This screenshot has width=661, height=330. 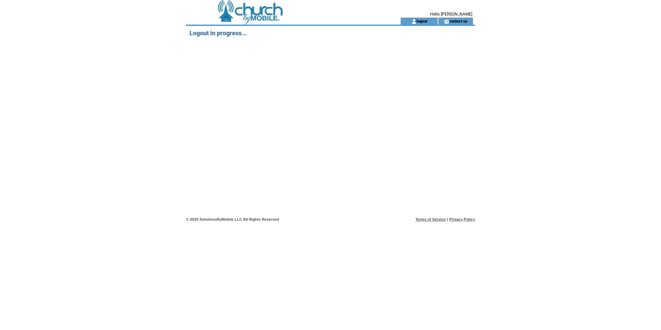 I want to click on a: Terms of Service, so click(x=431, y=219).